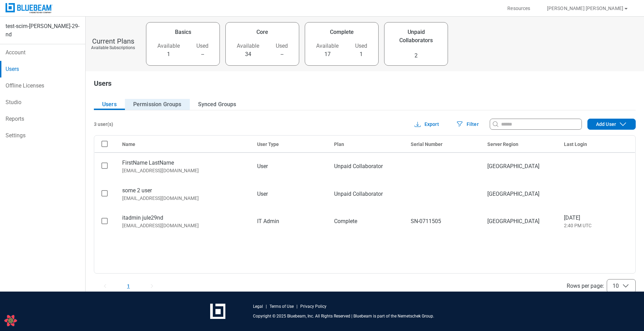 The image size is (644, 331). I want to click on button: Add User, so click(612, 124).